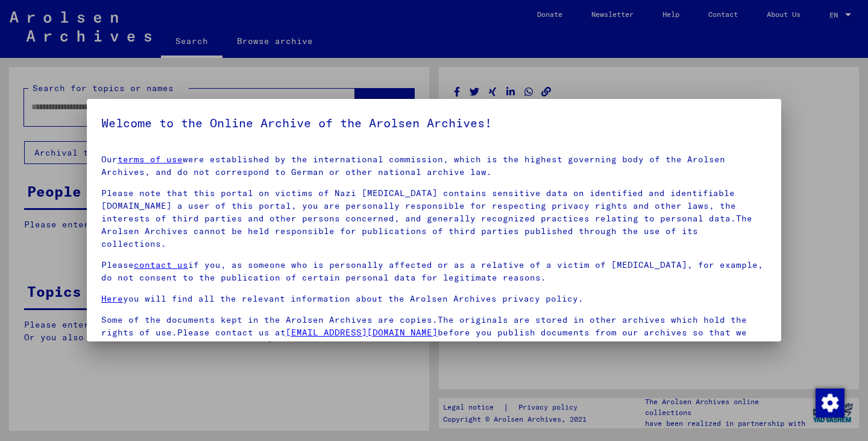  Describe the element at coordinates (434, 271) in the screenshot. I see `p: Please if you, as someone who is personally affected or as a relative of a victim of [MEDICAL_DAT...` at that location.